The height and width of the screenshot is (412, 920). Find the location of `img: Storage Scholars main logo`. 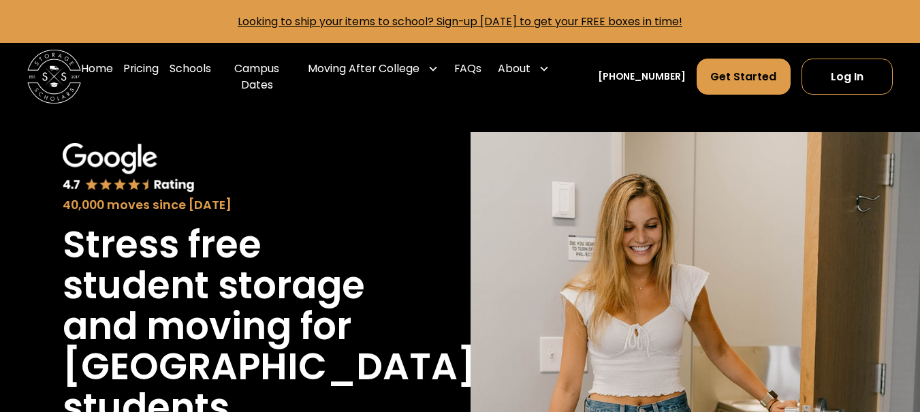

img: Storage Scholars main logo is located at coordinates (54, 76).